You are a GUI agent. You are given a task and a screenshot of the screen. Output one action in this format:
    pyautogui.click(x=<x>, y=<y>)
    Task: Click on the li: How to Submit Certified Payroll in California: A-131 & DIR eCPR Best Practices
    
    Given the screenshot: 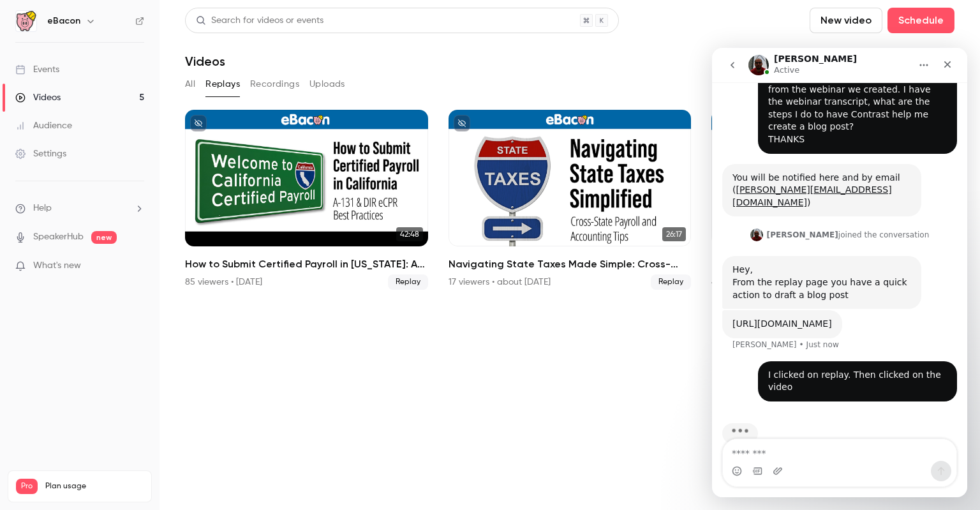 What is the action you would take?
    pyautogui.click(x=306, y=200)
    